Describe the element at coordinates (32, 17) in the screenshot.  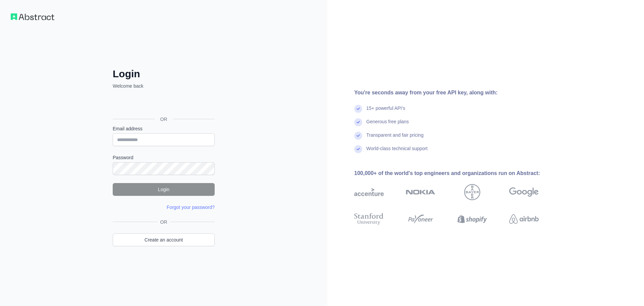
I see `img: Workflow` at that location.